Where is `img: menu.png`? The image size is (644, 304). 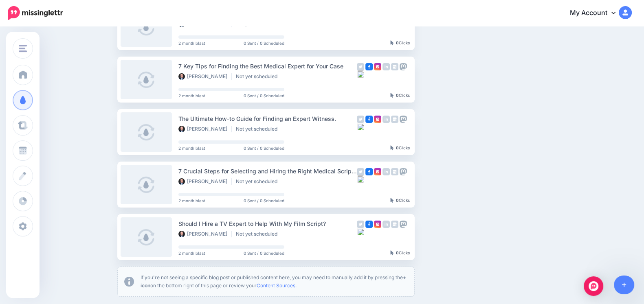 img: menu.png is located at coordinates (23, 48).